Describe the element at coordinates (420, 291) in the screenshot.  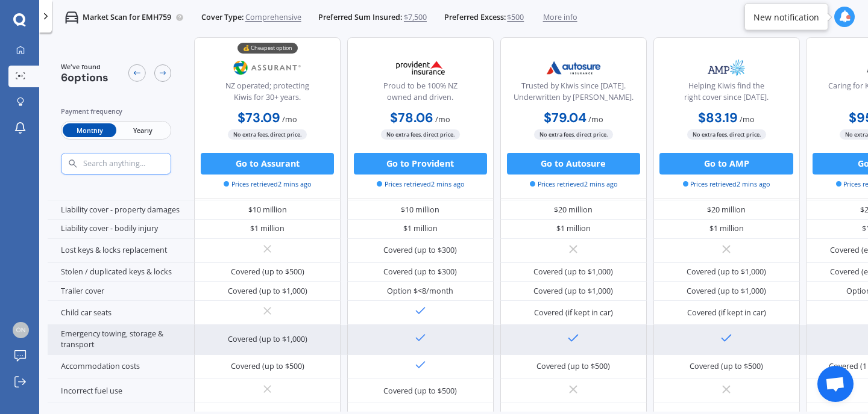
I see `div: Option $<8/month` at that location.